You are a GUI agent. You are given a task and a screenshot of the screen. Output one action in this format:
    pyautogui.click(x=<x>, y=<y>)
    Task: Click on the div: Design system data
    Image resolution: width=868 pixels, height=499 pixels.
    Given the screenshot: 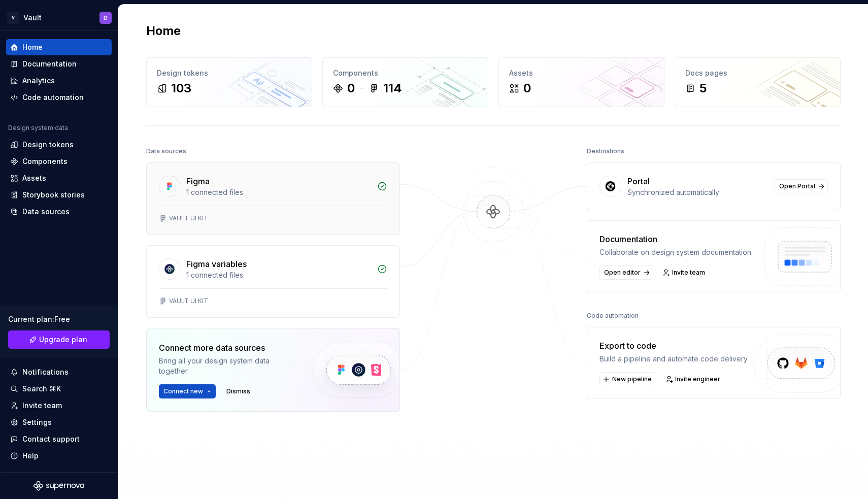 What is the action you would take?
    pyautogui.click(x=38, y=128)
    